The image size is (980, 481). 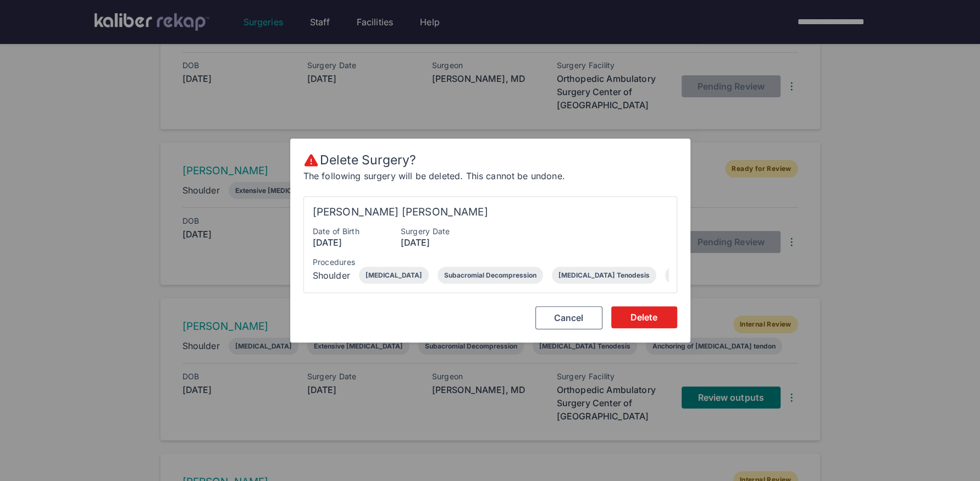 I want to click on img: Warning Icon, so click(x=311, y=161).